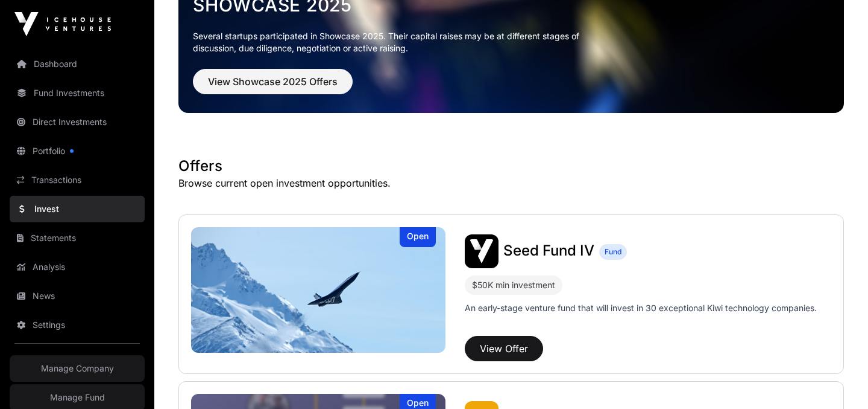 The image size is (868, 409). What do you see at coordinates (504, 348) in the screenshot?
I see `button: View Offer` at bounding box center [504, 348].